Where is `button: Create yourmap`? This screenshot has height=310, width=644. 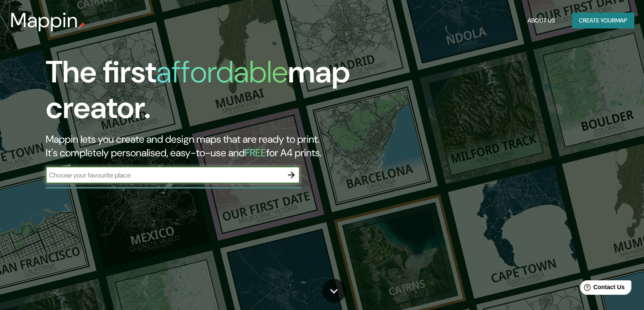
button: Create yourmap is located at coordinates (604, 20).